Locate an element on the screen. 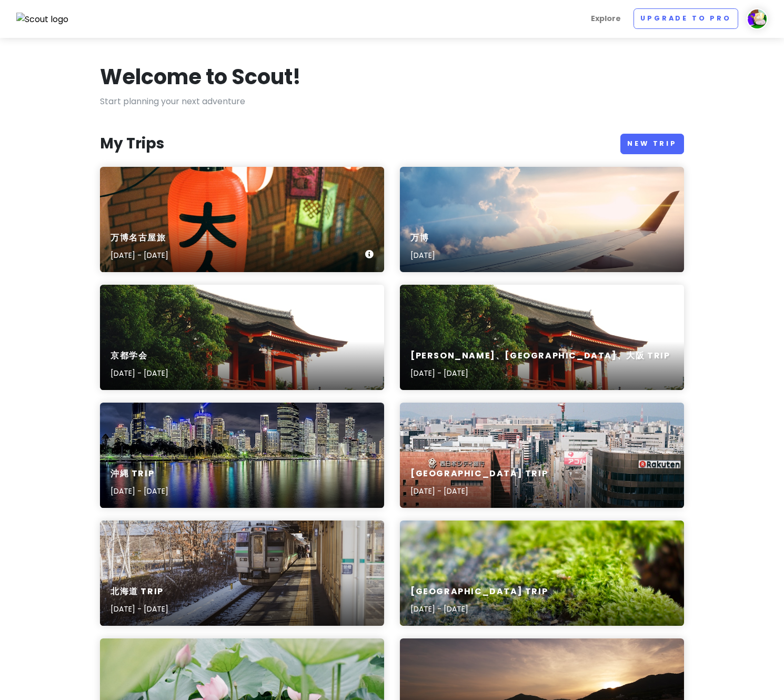 This screenshot has height=700, width=784. h1: Welcome to Scout! is located at coordinates (200, 76).